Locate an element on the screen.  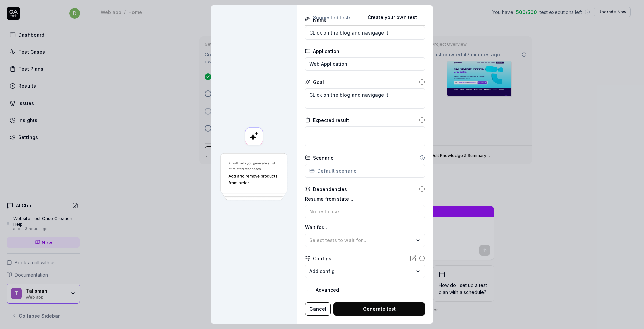
div: Default scenario is located at coordinates (333, 171).